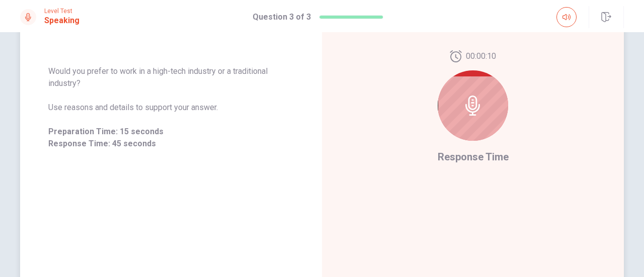  Describe the element at coordinates (171, 77) in the screenshot. I see `span: Would you prefer to work in a high-tech industry or a traditional industry?` at that location.